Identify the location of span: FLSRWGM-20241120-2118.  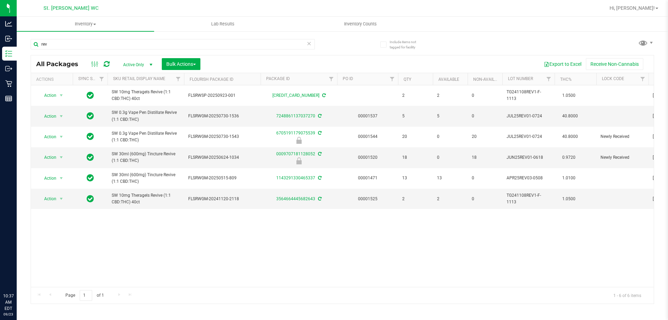
(222, 199).